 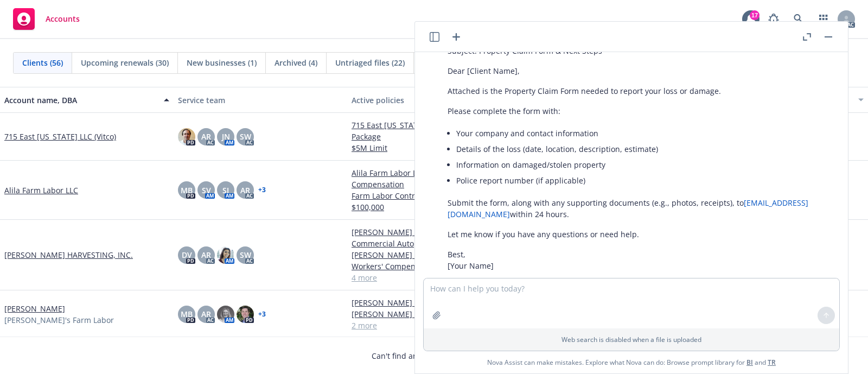 What do you see at coordinates (434, 178) in the screenshot?
I see `a: Alila Farm Labor LLC - Workers' Compensation` at bounding box center [434, 178].